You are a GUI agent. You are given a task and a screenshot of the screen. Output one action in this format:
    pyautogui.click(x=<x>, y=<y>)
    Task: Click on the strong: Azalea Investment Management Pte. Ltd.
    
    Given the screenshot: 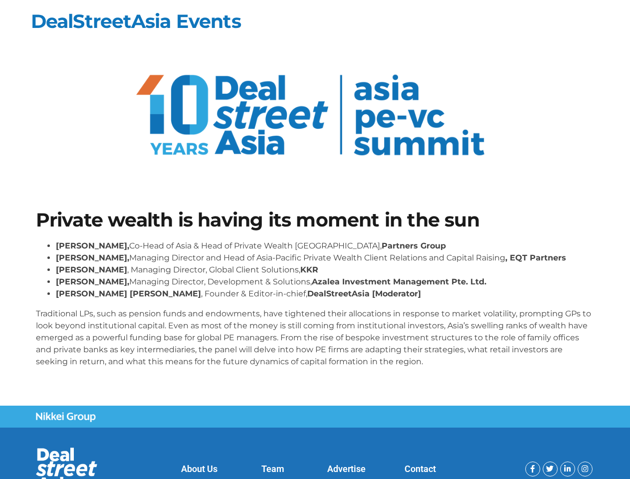 What is the action you would take?
    pyautogui.click(x=399, y=282)
    